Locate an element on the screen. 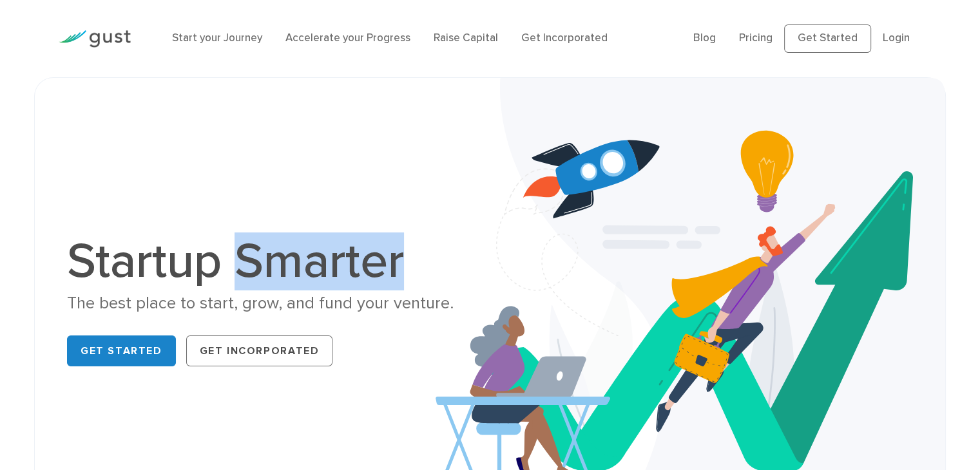 The image size is (980, 470). h1: Startup Smarter is located at coordinates (273, 261).